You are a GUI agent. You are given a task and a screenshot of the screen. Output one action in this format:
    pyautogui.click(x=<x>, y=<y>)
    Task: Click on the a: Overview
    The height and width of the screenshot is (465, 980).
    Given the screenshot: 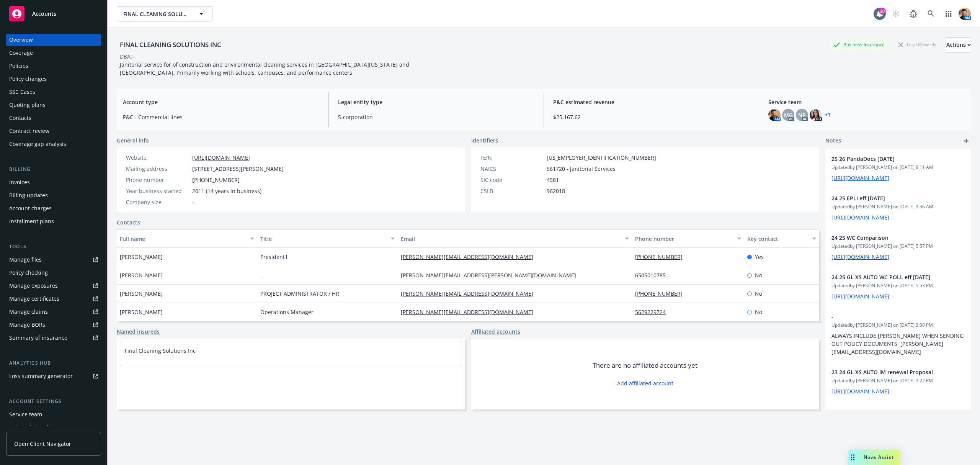 What is the action you would take?
    pyautogui.click(x=54, y=40)
    